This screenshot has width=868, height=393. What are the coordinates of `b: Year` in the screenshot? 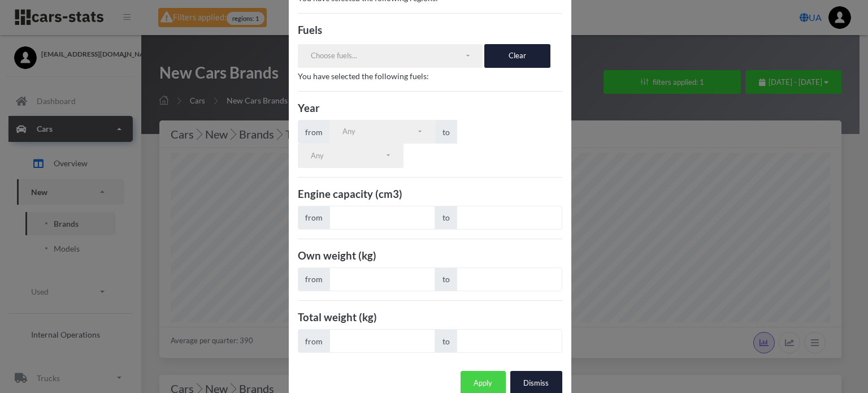 It's located at (309, 108).